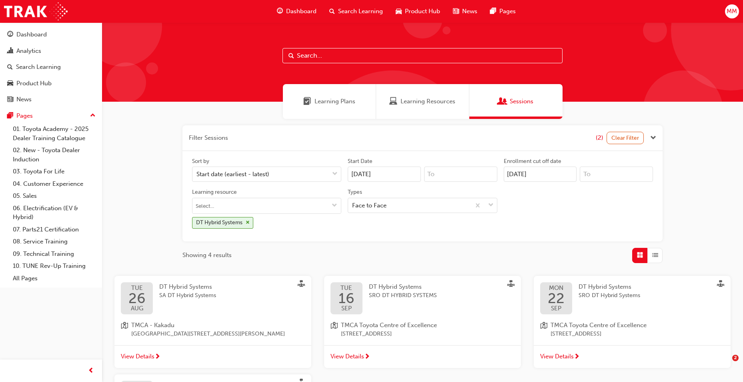  Describe the element at coordinates (347, 298) in the screenshot. I see `span: 16` at that location.